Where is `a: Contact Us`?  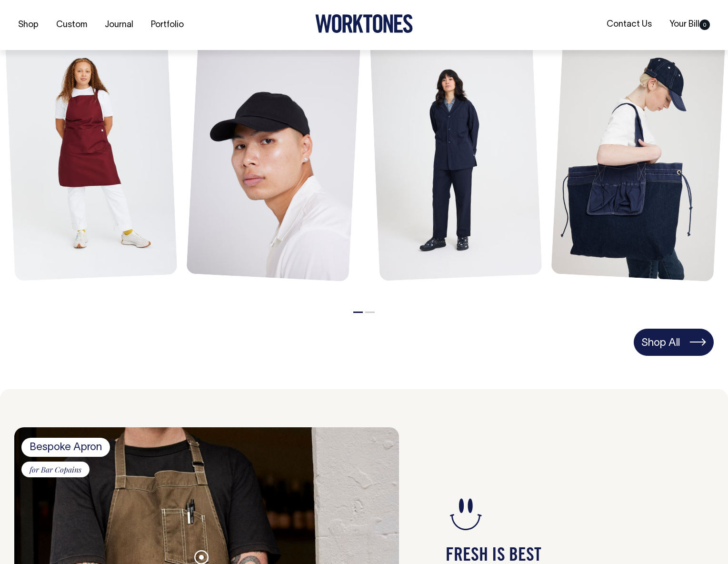 a: Contact Us is located at coordinates (629, 24).